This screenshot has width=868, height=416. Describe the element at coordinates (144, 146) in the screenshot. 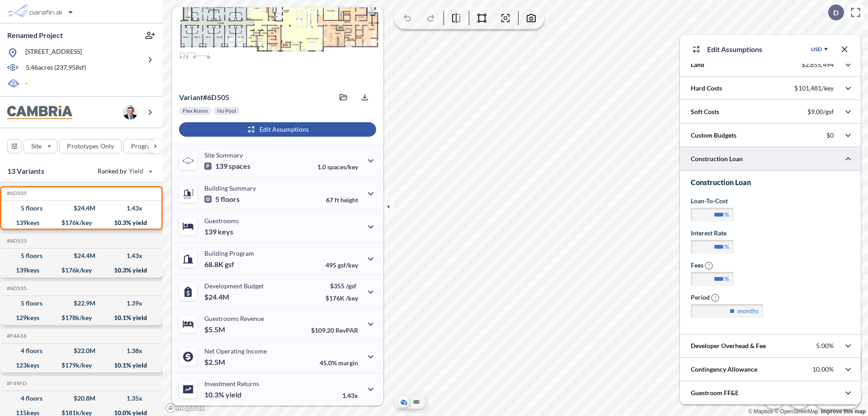

I see `p: Program` at that location.